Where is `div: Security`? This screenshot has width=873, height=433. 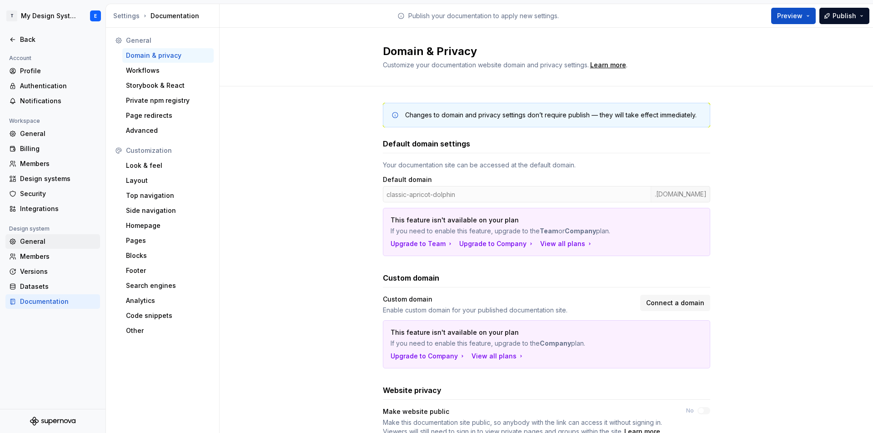
div: Security is located at coordinates (58, 194).